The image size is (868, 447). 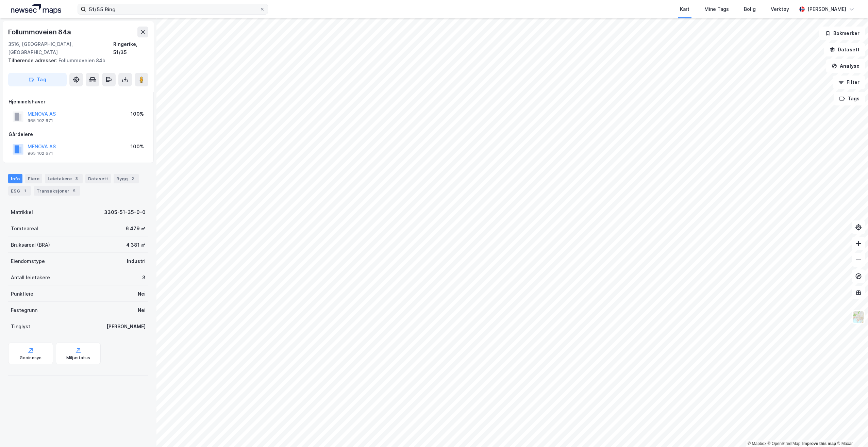 I want to click on button: Tags, so click(x=849, y=99).